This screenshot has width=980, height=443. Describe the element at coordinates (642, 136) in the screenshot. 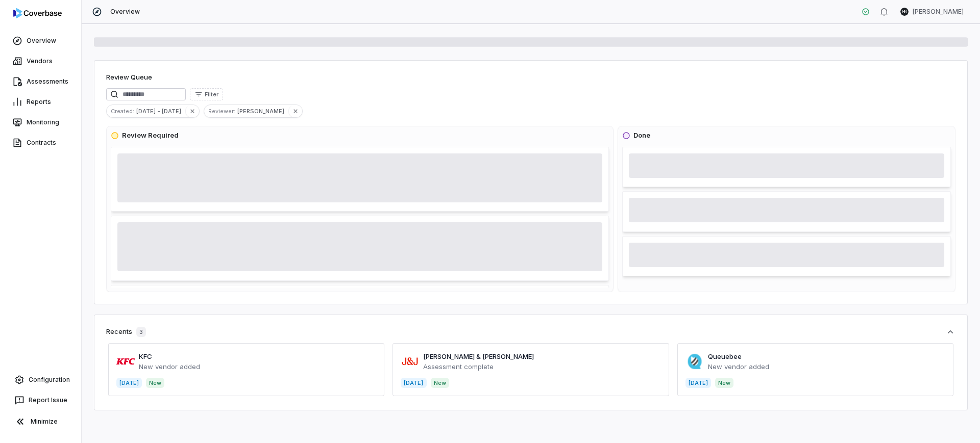

I see `h3: Done` at that location.